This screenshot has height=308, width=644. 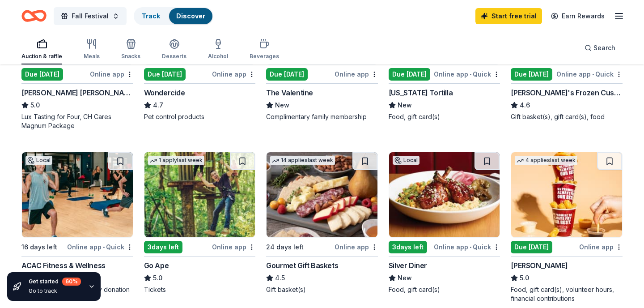 I want to click on span: 4.7, so click(x=158, y=105).